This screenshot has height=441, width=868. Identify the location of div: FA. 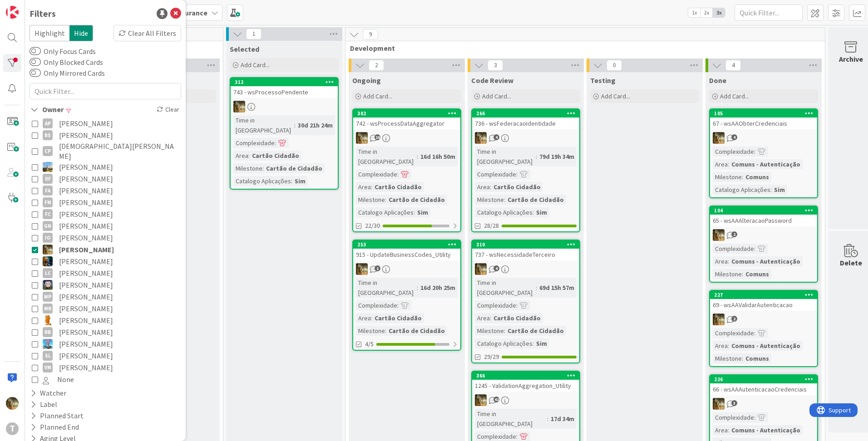
(47, 191).